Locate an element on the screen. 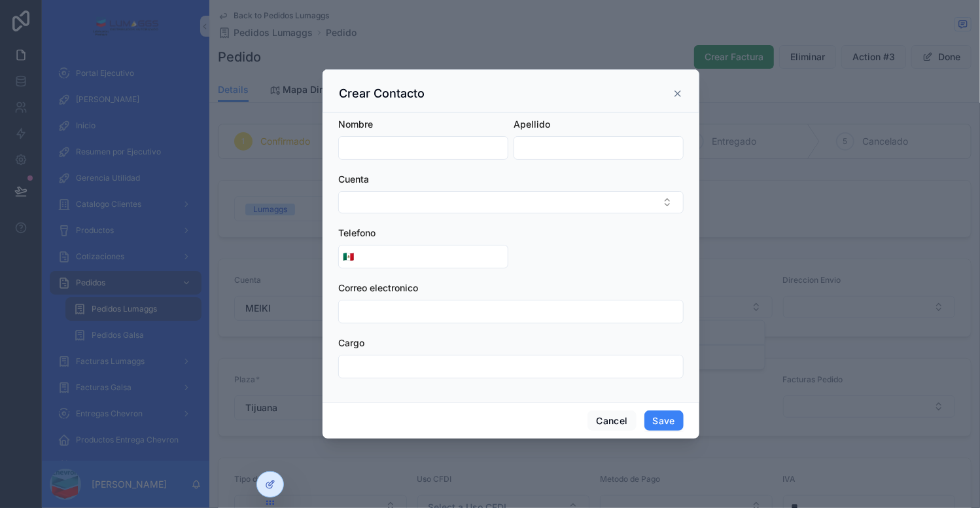 The width and height of the screenshot is (980, 508). span: Correo electronico is located at coordinates (379, 287).